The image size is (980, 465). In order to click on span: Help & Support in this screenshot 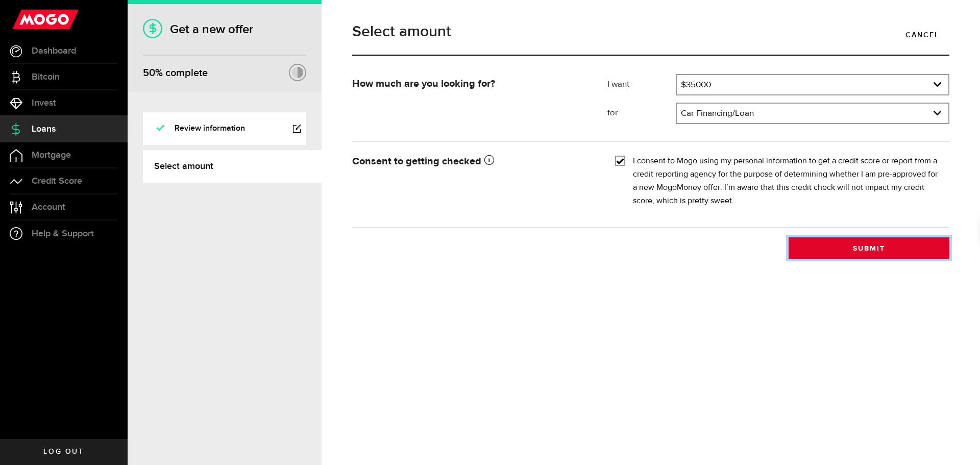, I will do `click(63, 234)`.